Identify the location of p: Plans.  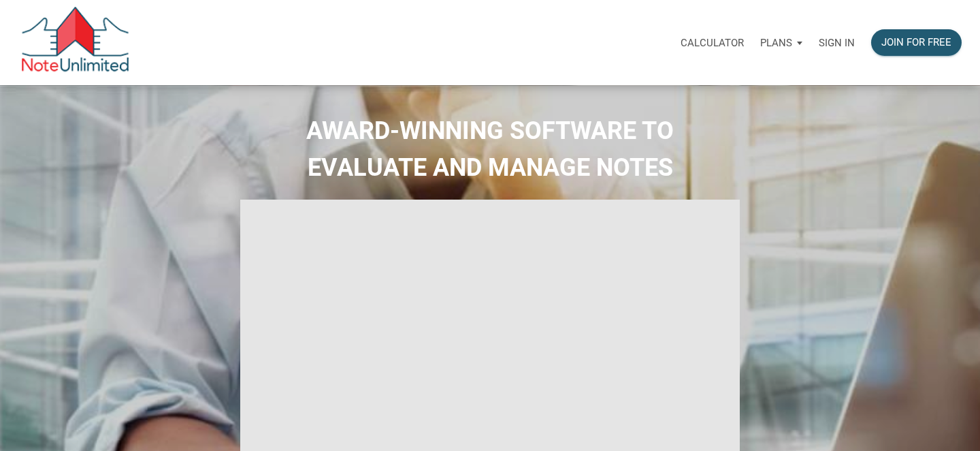
(775, 43).